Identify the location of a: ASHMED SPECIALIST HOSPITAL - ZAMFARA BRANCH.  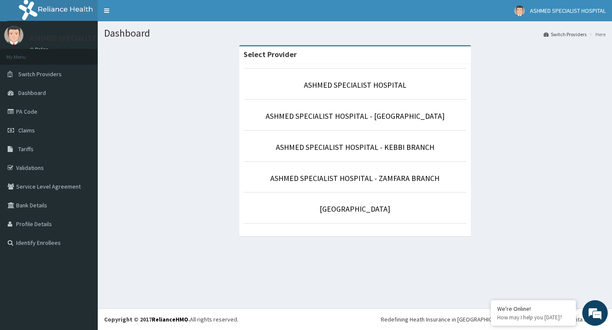
(355, 178).